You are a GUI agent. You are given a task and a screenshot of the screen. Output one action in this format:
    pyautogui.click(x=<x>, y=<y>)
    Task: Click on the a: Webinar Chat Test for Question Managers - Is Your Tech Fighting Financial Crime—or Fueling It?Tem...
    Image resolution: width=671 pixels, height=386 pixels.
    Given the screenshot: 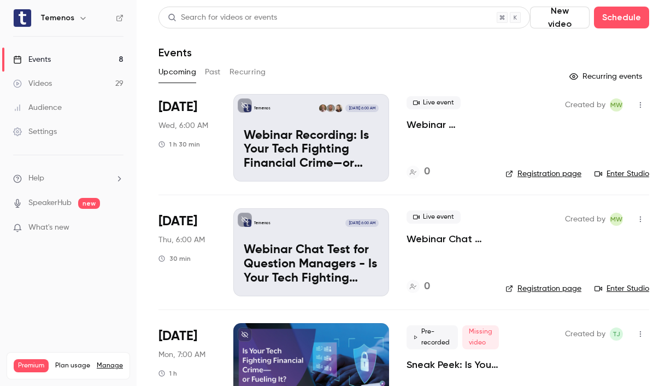 What is the action you would take?
    pyautogui.click(x=311, y=252)
    